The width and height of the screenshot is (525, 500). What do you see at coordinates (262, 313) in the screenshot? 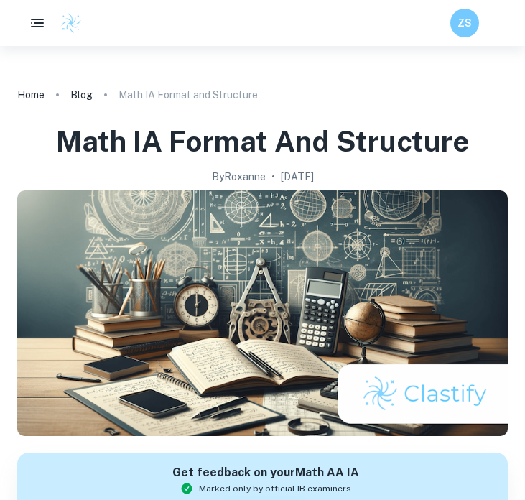
I see `img: Math IA Format and Structure cover image` at bounding box center [262, 313].